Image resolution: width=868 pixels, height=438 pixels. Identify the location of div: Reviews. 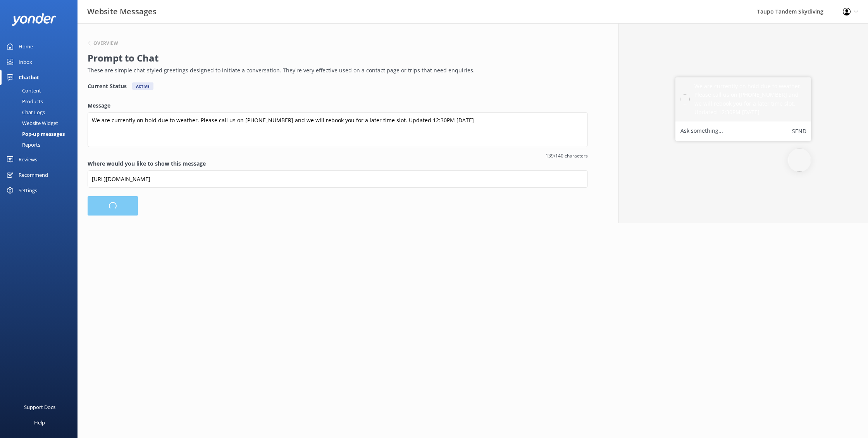
(28, 160).